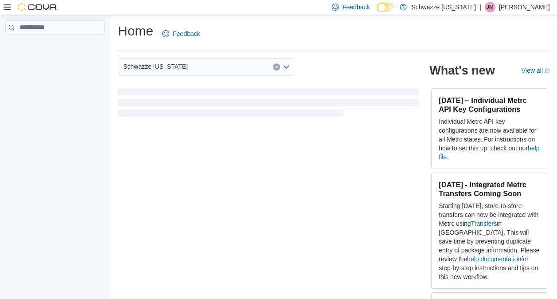 Image resolution: width=557 pixels, height=299 pixels. What do you see at coordinates (547, 71) in the screenshot?
I see `svg: External link` at bounding box center [547, 71].